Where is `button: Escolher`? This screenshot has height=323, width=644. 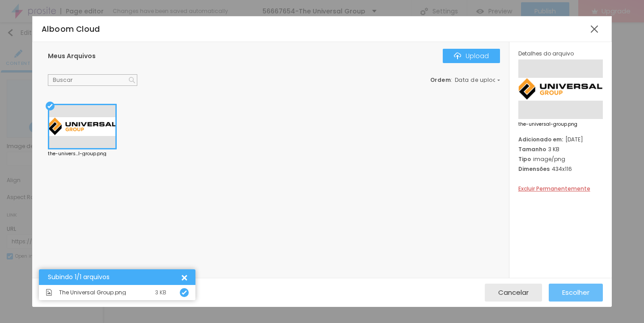
button: Escolher is located at coordinates (576, 293).